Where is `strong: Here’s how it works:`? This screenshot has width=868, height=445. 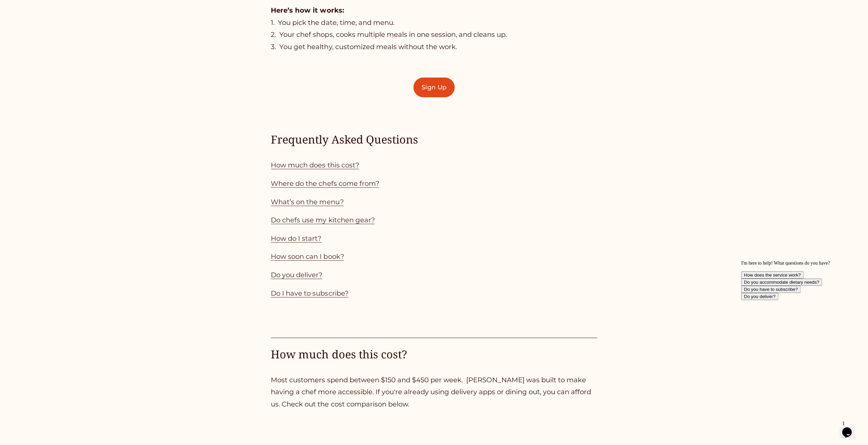 strong: Here’s how it works: is located at coordinates (307, 10).